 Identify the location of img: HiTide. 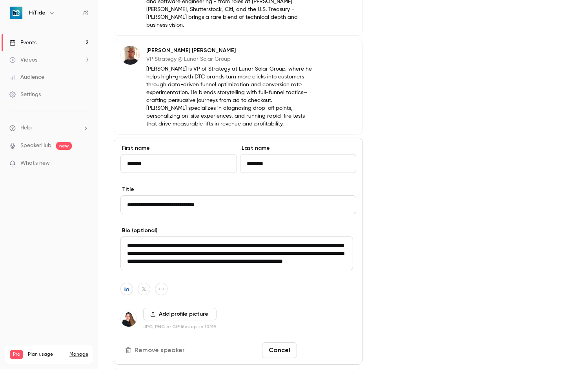
(16, 13).